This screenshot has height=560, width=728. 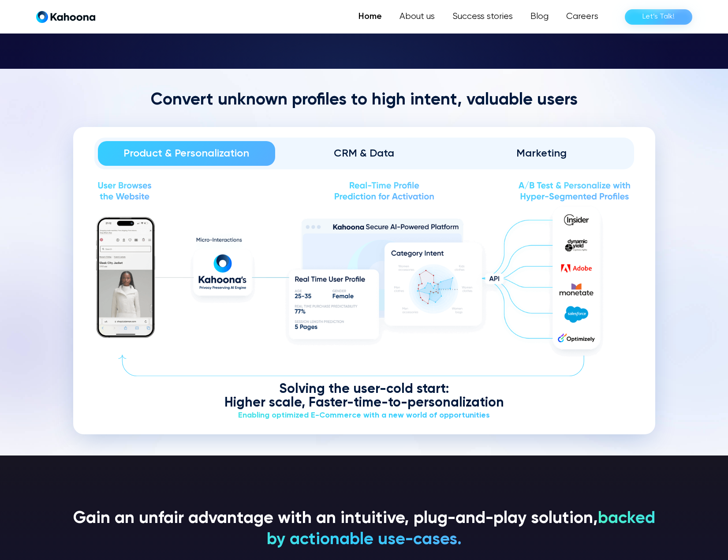 I want to click on a: Home, so click(x=370, y=17).